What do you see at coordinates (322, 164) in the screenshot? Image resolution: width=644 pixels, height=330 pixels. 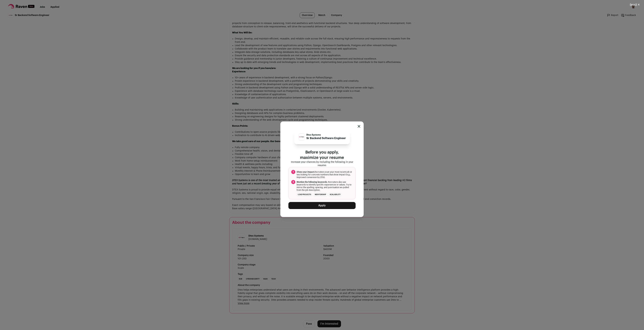 I see `p: Increase your chances by including the following in your resume:` at bounding box center [322, 164].